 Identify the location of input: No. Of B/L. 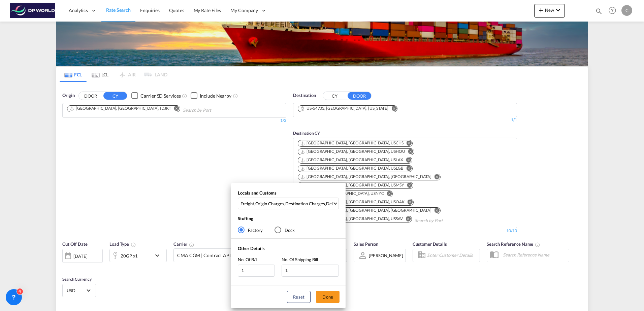
(256, 270).